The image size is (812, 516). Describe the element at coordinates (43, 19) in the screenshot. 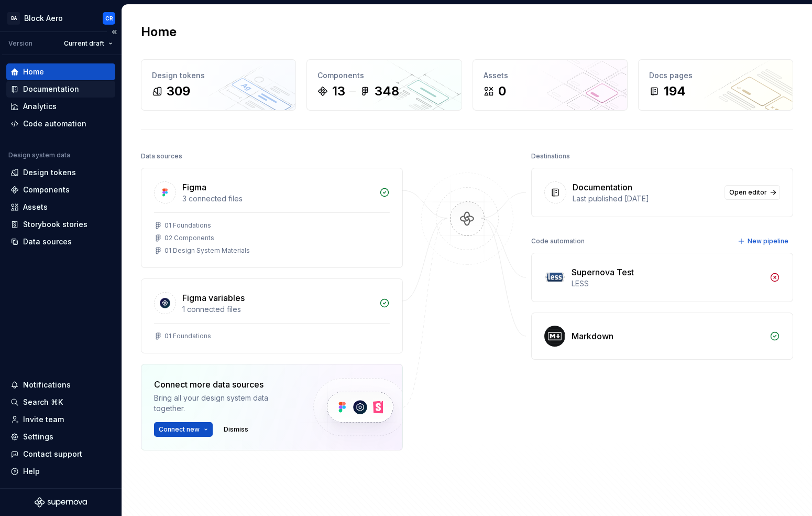

I see `div: Block Aero` at that location.